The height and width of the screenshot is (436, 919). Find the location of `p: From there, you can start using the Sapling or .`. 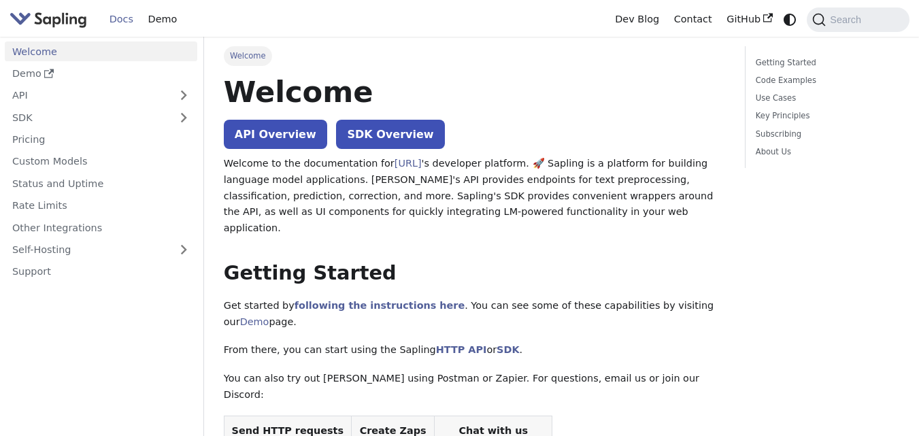

p: From there, you can start using the Sapling or . is located at coordinates (475, 350).